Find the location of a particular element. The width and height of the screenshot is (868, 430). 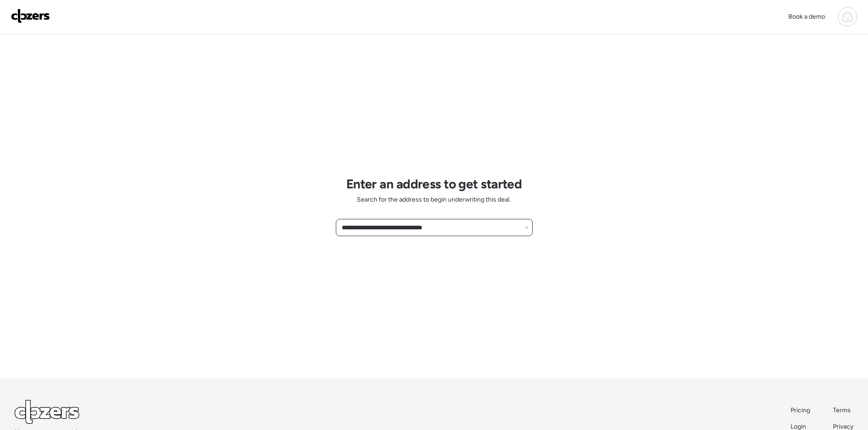

img: Logo Light is located at coordinates (47, 412).